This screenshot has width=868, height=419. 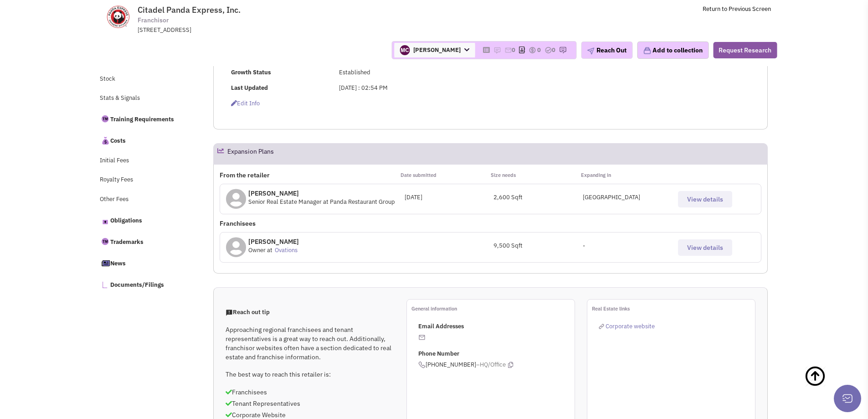 I want to click on p: From the retailer, so click(x=310, y=175).